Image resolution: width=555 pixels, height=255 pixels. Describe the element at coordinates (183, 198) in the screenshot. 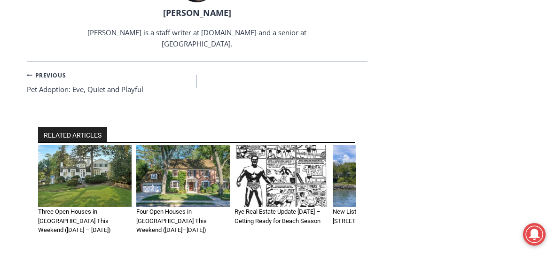

I see `div: 2 of 6` at that location.